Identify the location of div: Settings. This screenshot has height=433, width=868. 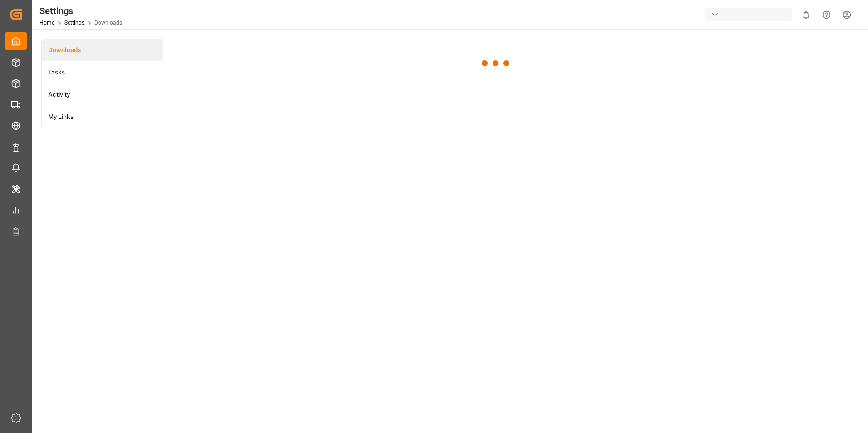
(81, 11).